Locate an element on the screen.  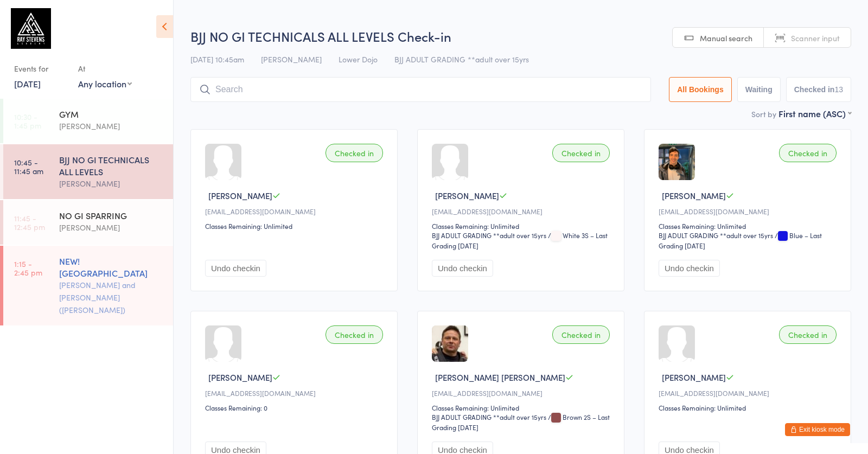
span: Manual search is located at coordinates (726, 38).